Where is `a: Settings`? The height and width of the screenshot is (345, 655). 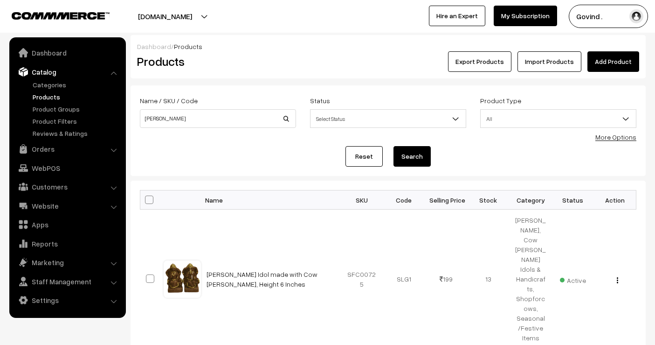 a: Settings is located at coordinates (67, 300).